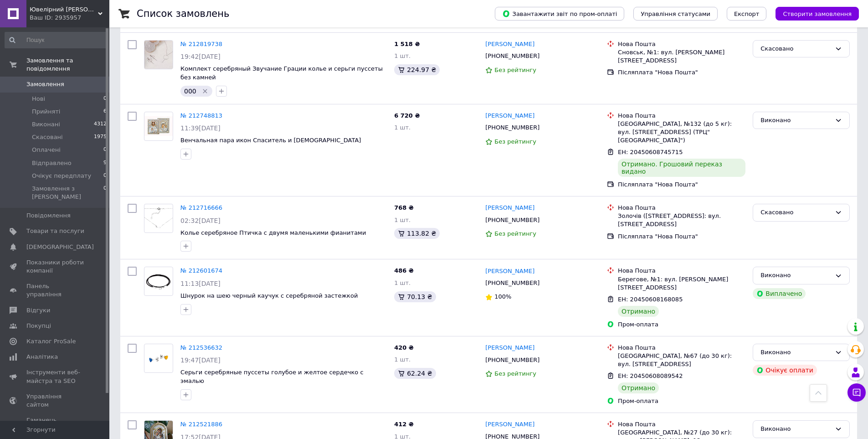 The width and height of the screenshot is (868, 439). I want to click on a: № 212536632, so click(201, 348).